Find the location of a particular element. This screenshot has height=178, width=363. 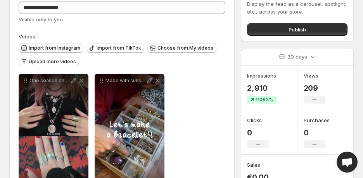

span: Videos is located at coordinates (27, 36).